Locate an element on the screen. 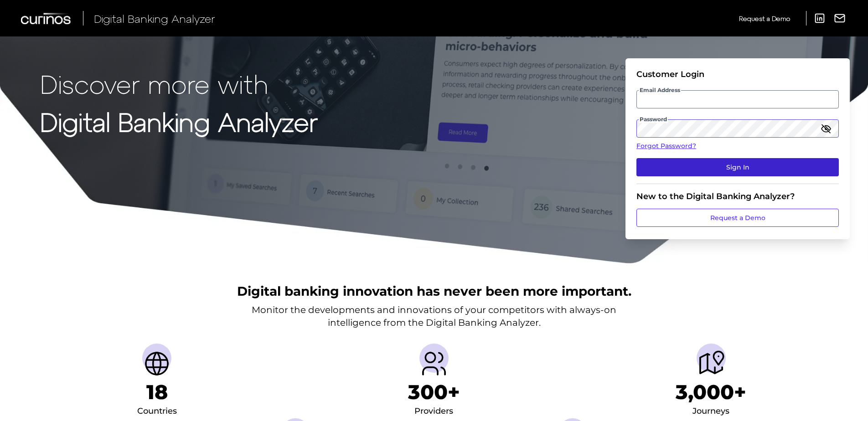  span: Email Address is located at coordinates (660, 90).